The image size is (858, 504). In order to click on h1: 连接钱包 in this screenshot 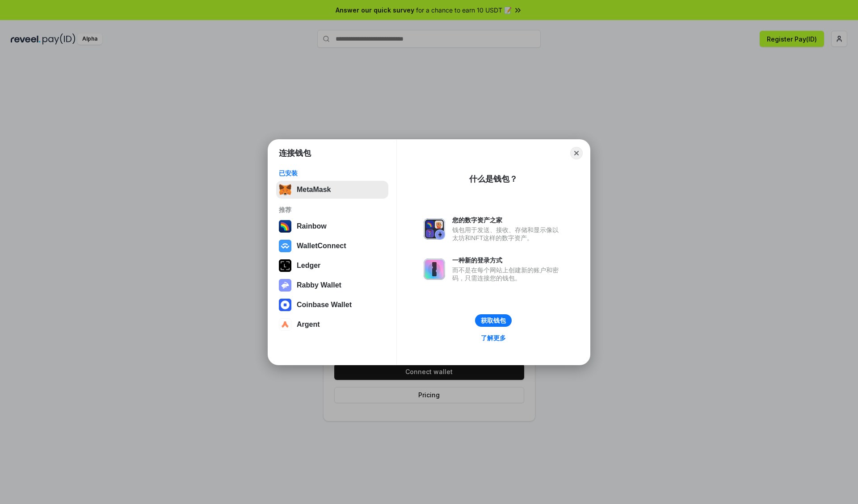, I will do `click(295, 153)`.